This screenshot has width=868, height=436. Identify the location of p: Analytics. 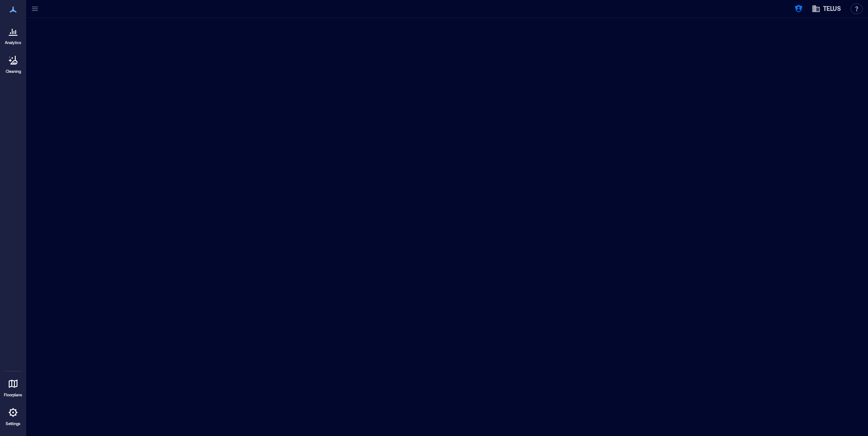
(13, 43).